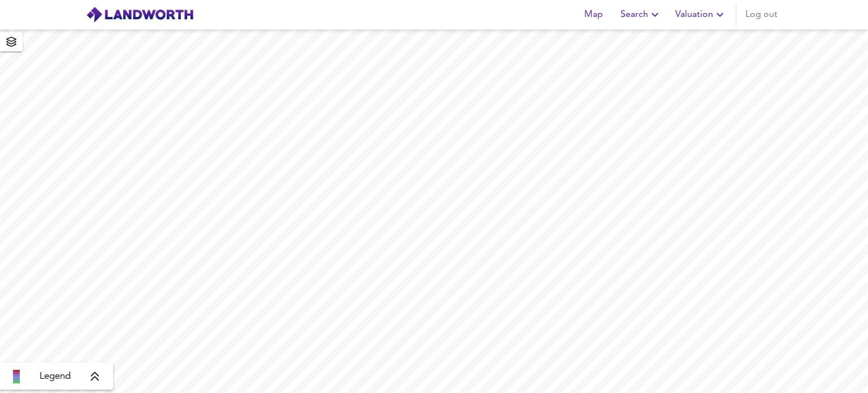  Describe the element at coordinates (761, 15) in the screenshot. I see `span: Log out` at that location.